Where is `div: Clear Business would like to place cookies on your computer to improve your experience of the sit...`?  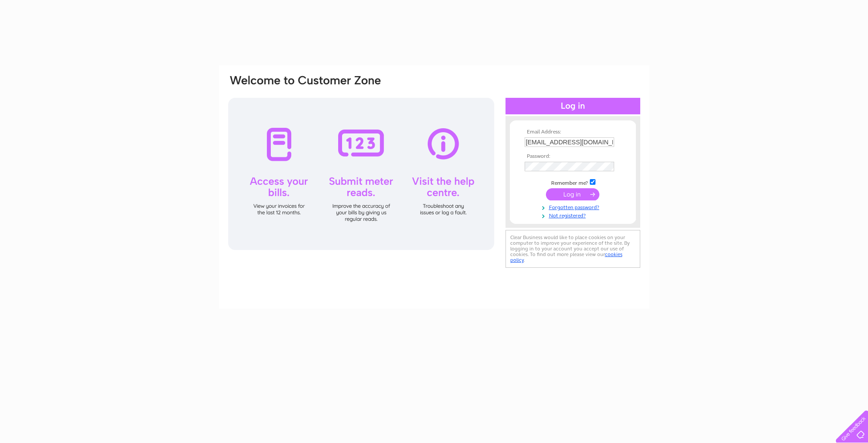 div: Clear Business would like to place cookies on your computer to improve your experience of the sit... is located at coordinates (573, 249).